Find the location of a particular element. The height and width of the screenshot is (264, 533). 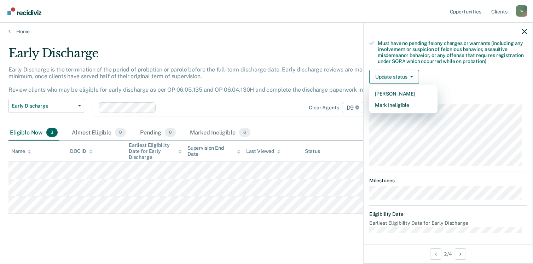

div: Almost Eligible is located at coordinates (99, 133).